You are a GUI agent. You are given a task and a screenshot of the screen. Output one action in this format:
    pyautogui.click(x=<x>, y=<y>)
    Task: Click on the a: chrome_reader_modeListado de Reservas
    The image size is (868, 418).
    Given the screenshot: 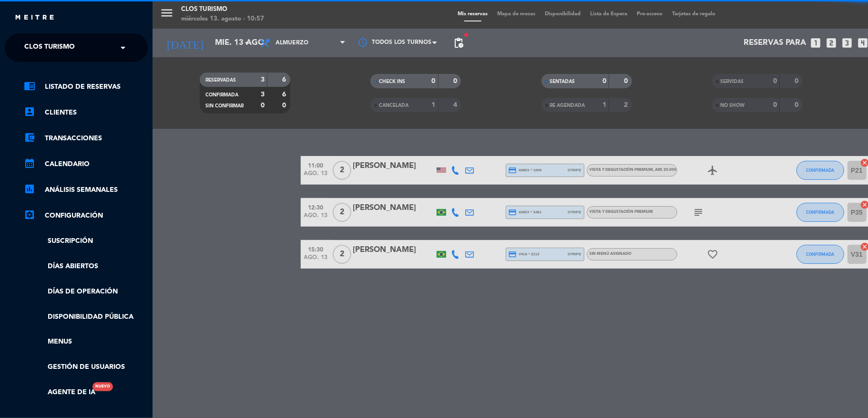 What is the action you would take?
    pyautogui.click(x=86, y=87)
    